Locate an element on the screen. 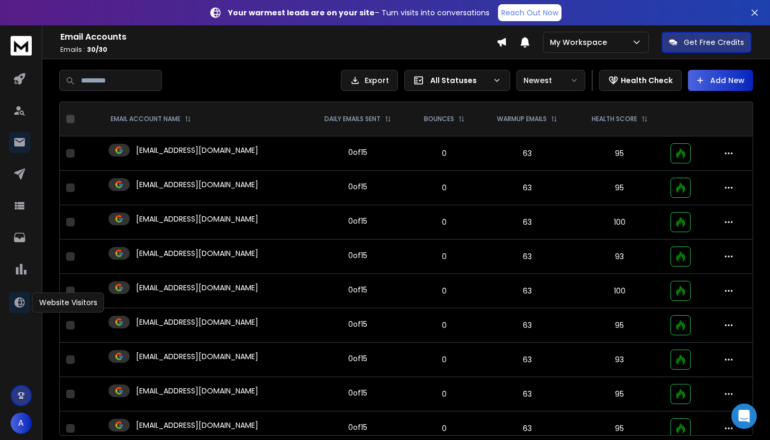  button: Export is located at coordinates (370, 80).